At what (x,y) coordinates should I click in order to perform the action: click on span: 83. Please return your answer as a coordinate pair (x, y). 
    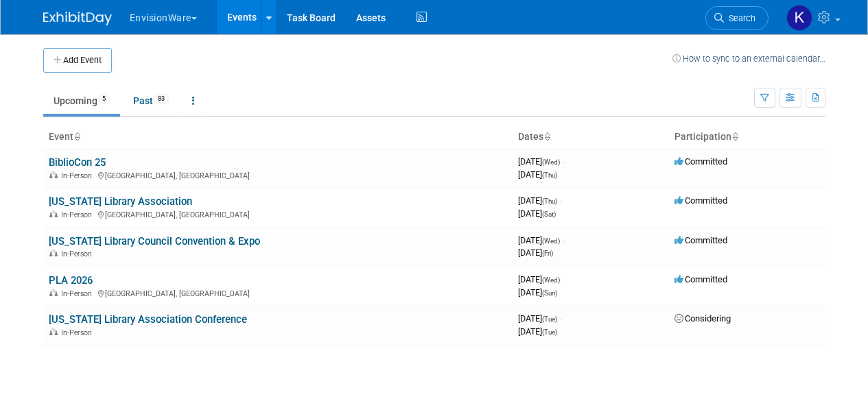
    Looking at the image, I should click on (161, 99).